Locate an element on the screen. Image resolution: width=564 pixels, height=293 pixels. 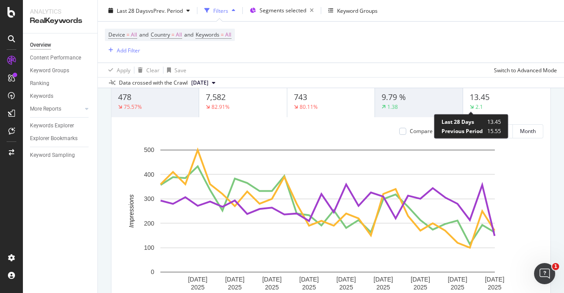
text: 300 is located at coordinates (149, 199).